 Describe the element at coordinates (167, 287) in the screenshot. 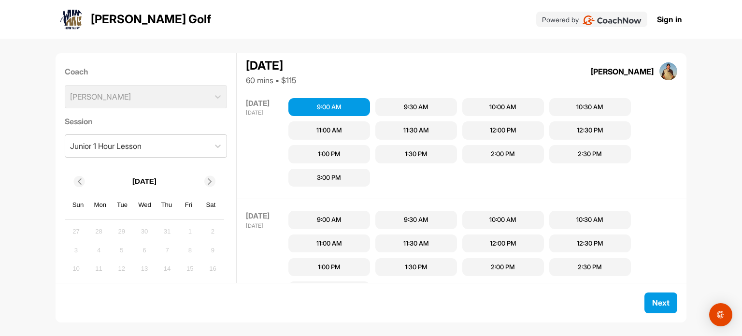

I see `div: Not available Thursday, August 21st, 2025` at that location.